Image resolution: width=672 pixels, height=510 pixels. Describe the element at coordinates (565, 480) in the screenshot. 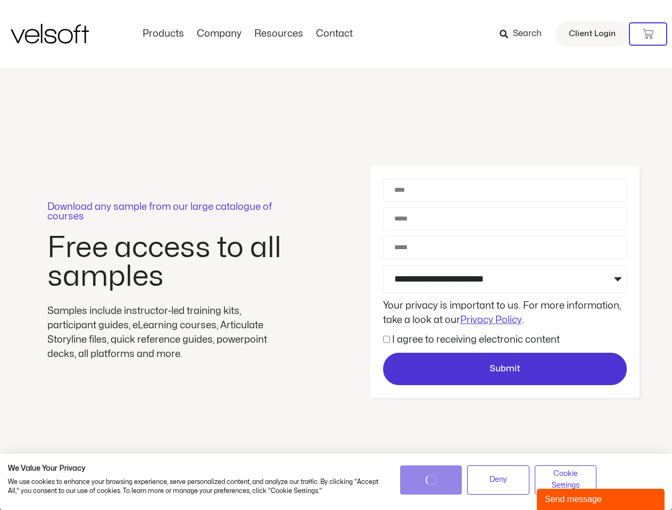

I see `button: Adjust cookie preferences` at that location.